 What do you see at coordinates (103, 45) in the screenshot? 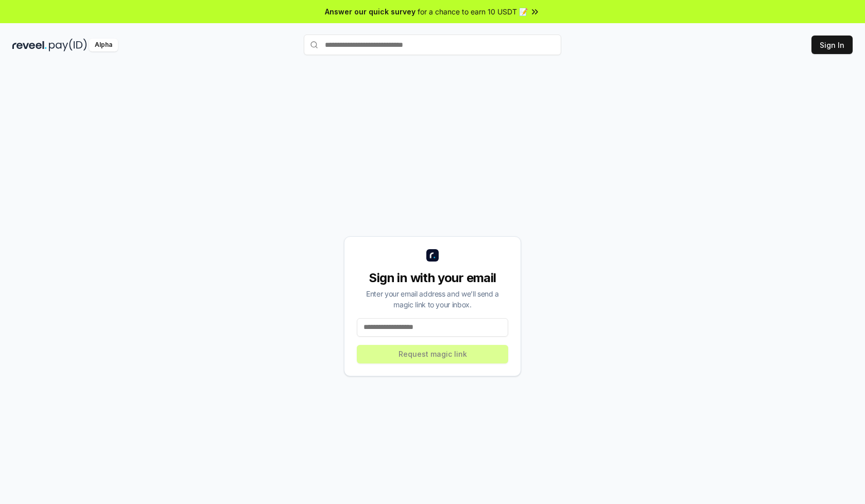
I see `div: Alpha` at bounding box center [103, 45].